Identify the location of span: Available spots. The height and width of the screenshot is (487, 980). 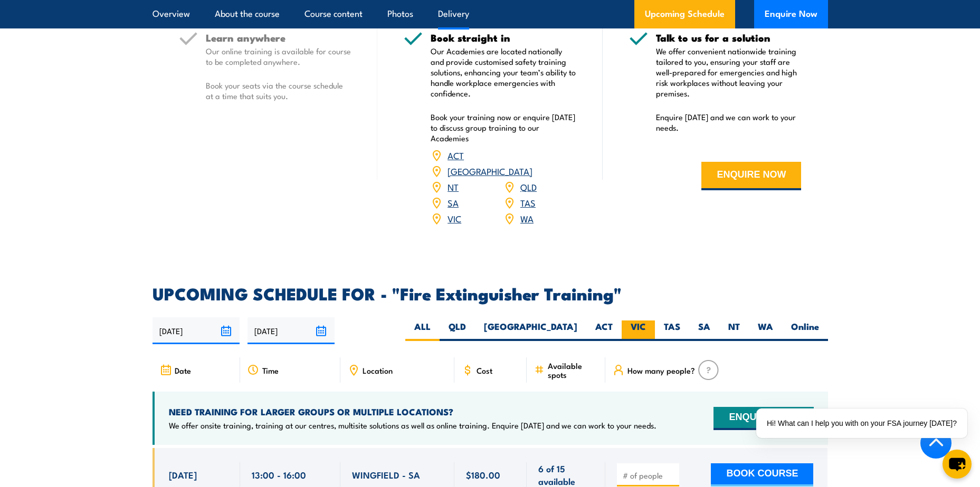
(573, 370).